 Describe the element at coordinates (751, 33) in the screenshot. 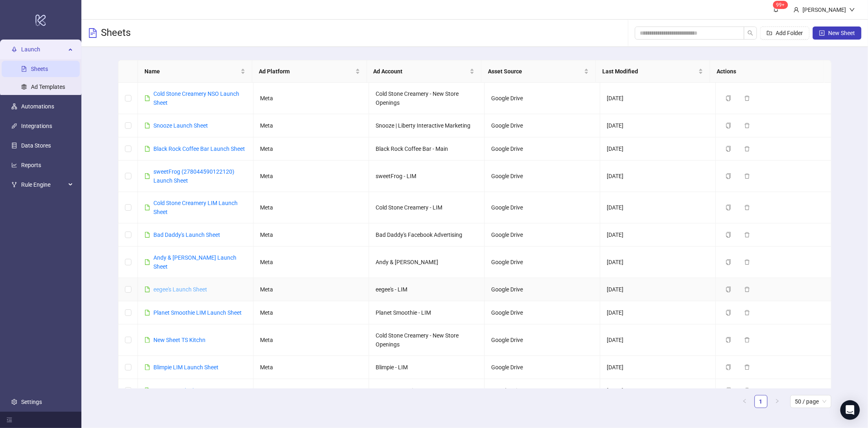

I see `span: search` at that location.